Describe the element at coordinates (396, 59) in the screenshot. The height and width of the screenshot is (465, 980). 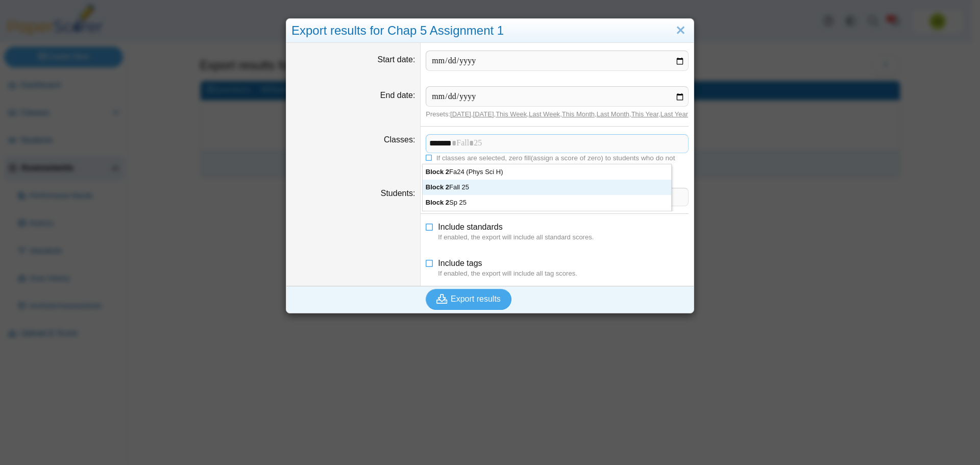
I see `label: Start date` at that location.